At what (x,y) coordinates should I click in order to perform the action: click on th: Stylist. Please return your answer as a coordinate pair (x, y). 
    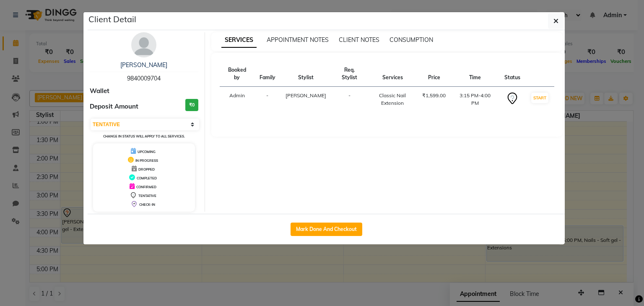
    Looking at the image, I should click on (305, 74).